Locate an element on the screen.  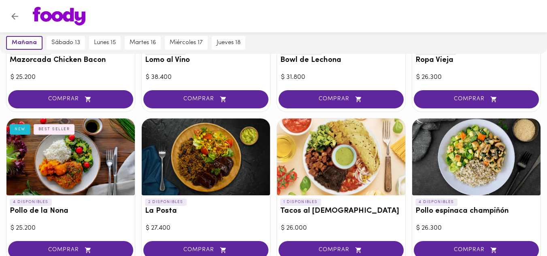
span: sábado 13 is located at coordinates (66, 43).